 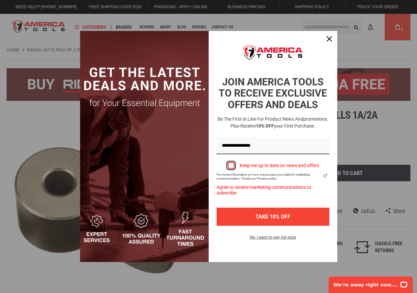 I want to click on button: Close, so click(x=329, y=39).